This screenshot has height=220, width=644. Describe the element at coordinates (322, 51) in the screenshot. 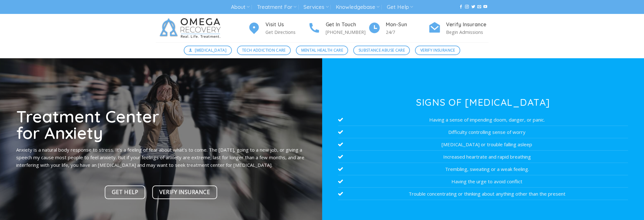

I see `a: Mental Health Care` at that location.